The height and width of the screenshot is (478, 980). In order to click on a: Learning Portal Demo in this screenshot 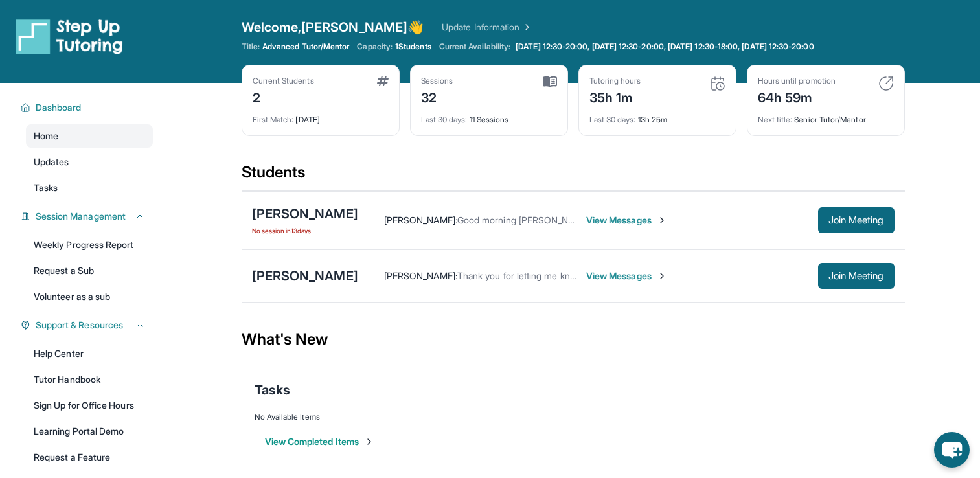, I will do `click(89, 432)`.